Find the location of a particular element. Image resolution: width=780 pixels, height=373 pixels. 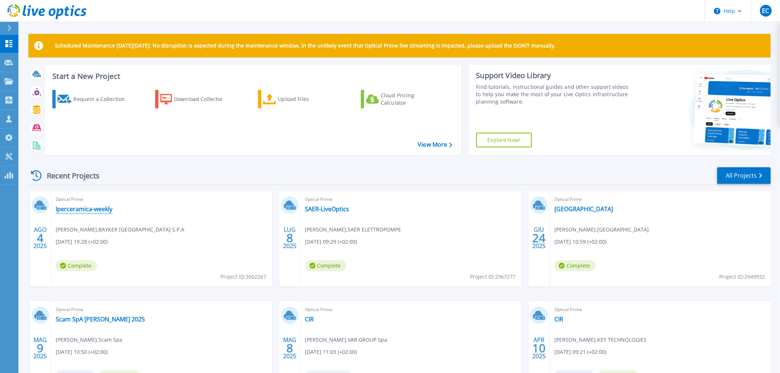

a: All Projects is located at coordinates (743, 175).